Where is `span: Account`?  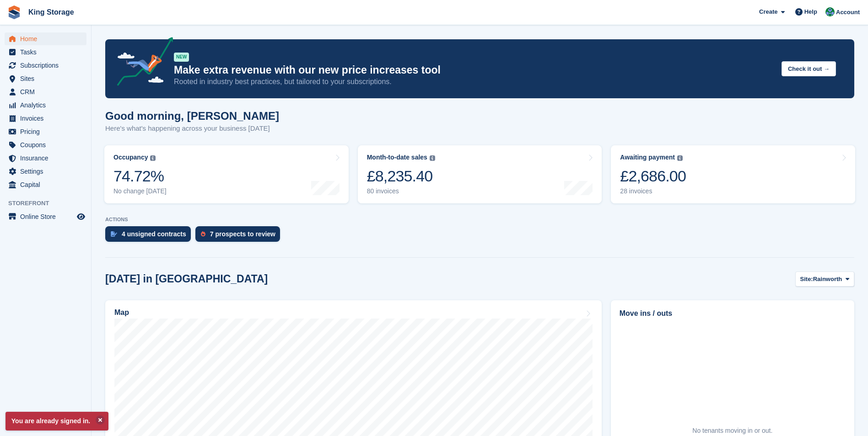 span: Account is located at coordinates (847, 12).